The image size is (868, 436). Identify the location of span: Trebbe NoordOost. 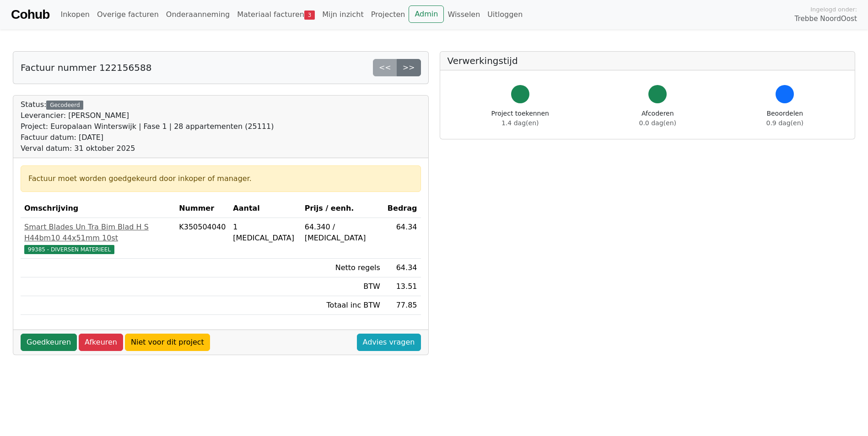
(826, 19).